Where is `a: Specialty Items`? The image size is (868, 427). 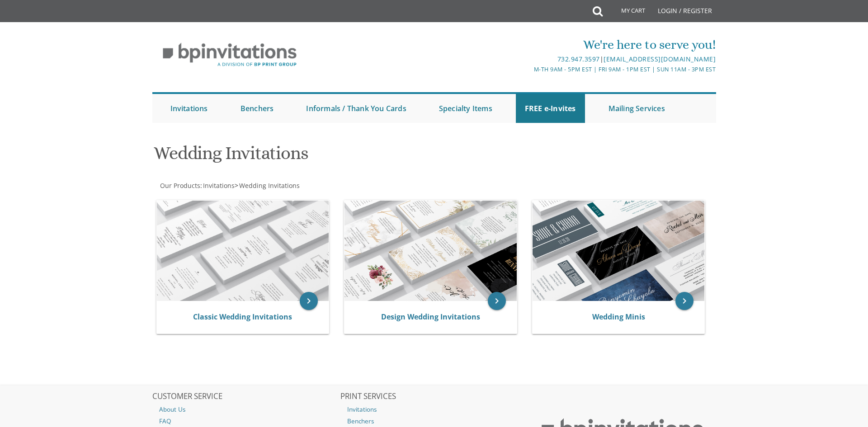 a: Specialty Items is located at coordinates (465, 109).